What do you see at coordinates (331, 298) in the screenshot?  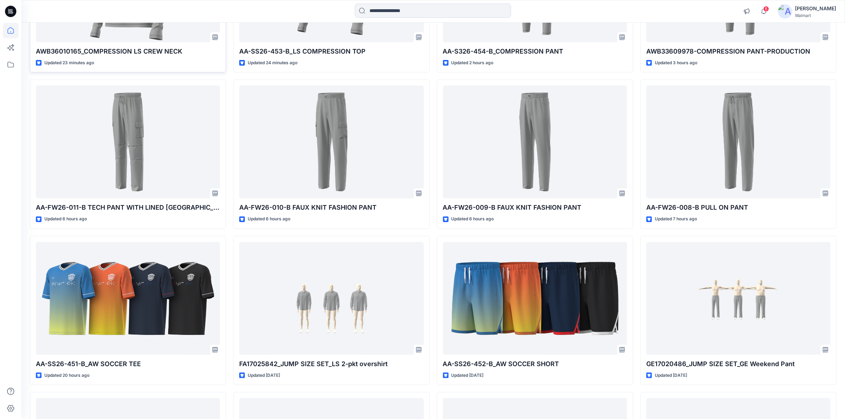 I see `a: FA17025842_JUMP SIZE SET_LS 2-pkt overshirt` at bounding box center [331, 298].